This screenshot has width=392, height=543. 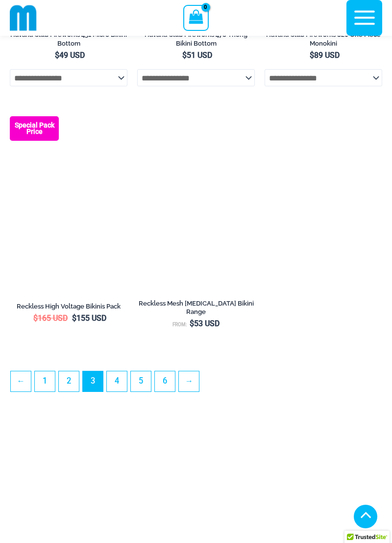 I want to click on h2: Havana Club Fireworks 478 Thong Bikini Bottom, so click(x=196, y=39).